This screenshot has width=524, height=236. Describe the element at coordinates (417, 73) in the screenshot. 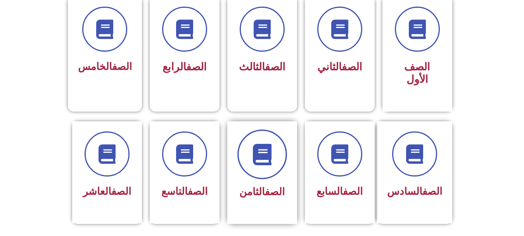

I see `span: الصف الأول` at that location.